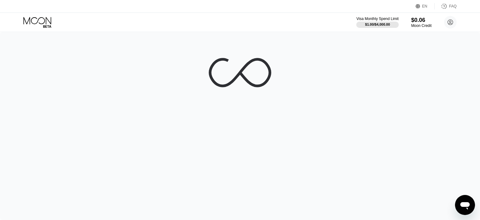 This screenshot has height=220, width=480. Describe the element at coordinates (377, 19) in the screenshot. I see `div: Visa Monthly Spend Limit` at that location.